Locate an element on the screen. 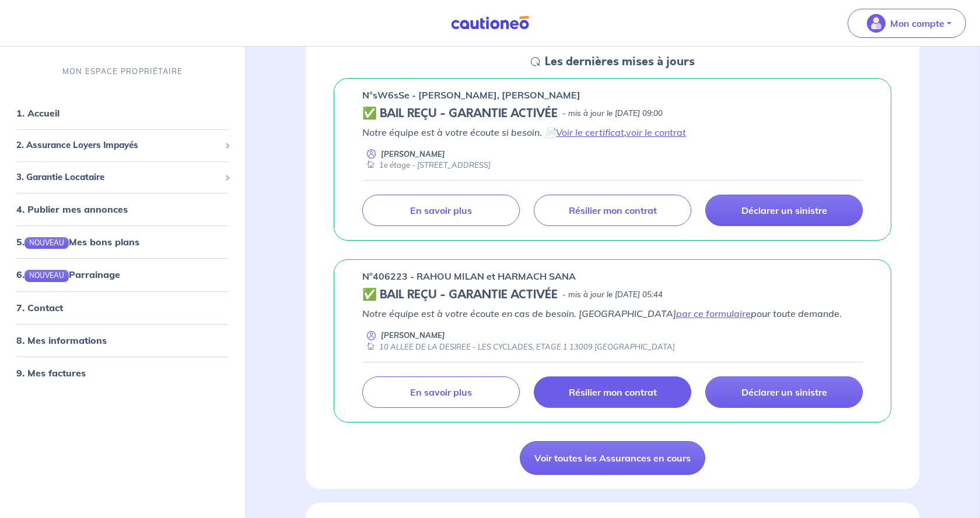 This screenshot has height=518, width=980. p: Mon compte is located at coordinates (917, 23).